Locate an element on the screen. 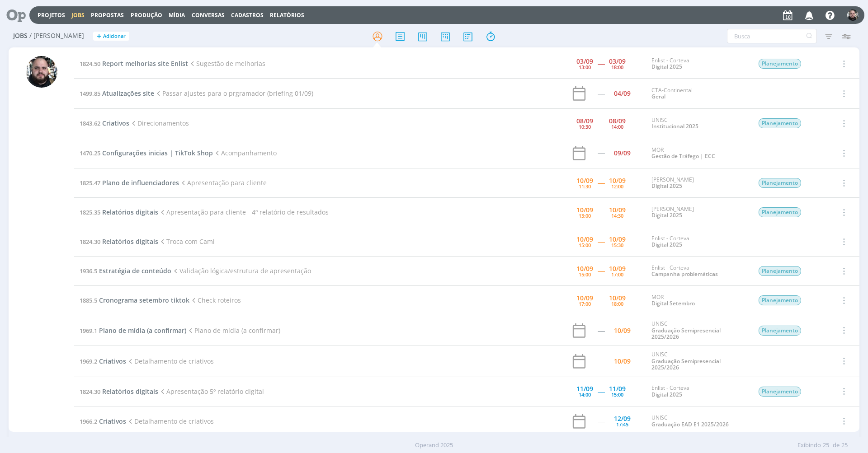  span: 1824.50 is located at coordinates (90, 64).